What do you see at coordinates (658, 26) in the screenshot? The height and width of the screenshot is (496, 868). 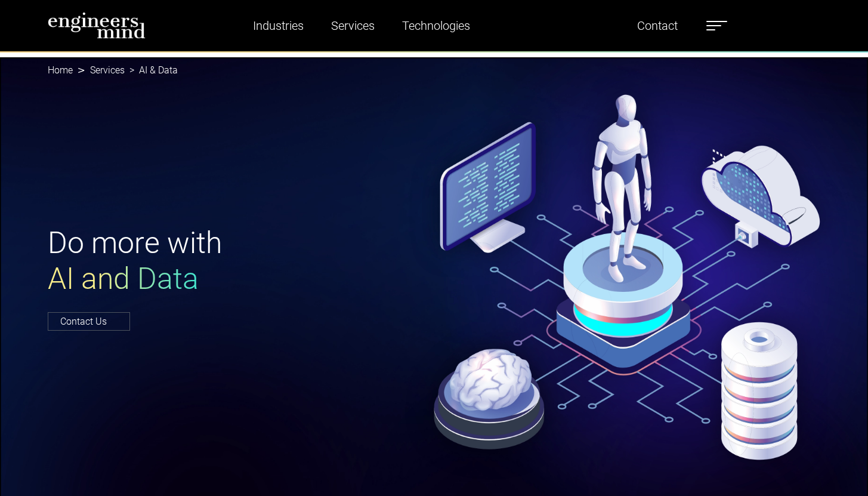 I see `a: Contact` at bounding box center [658, 26].